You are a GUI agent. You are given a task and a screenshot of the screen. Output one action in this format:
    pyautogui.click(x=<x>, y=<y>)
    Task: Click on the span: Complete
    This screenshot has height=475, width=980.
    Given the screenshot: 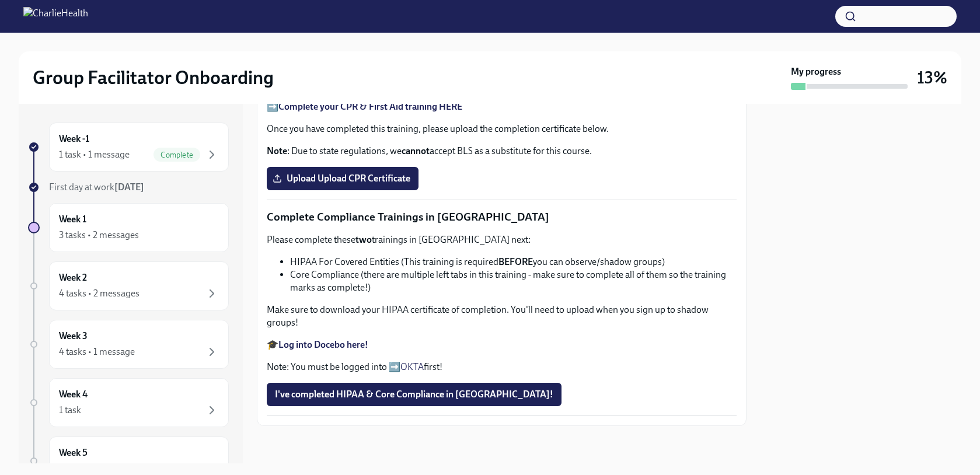 What is the action you would take?
    pyautogui.click(x=177, y=155)
    